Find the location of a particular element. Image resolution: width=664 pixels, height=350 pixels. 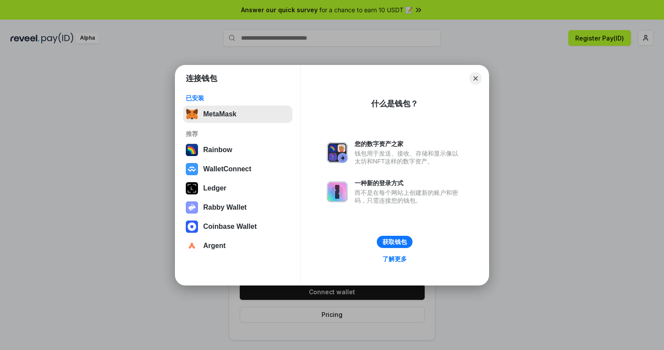

div: 您的数字资产之家 is located at coordinates (409, 144).